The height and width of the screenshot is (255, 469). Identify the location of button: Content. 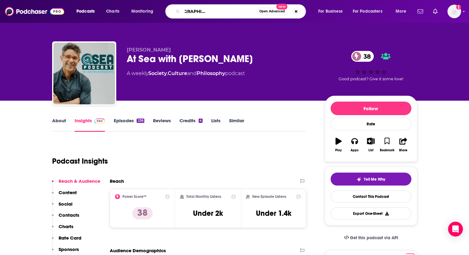
(64, 195).